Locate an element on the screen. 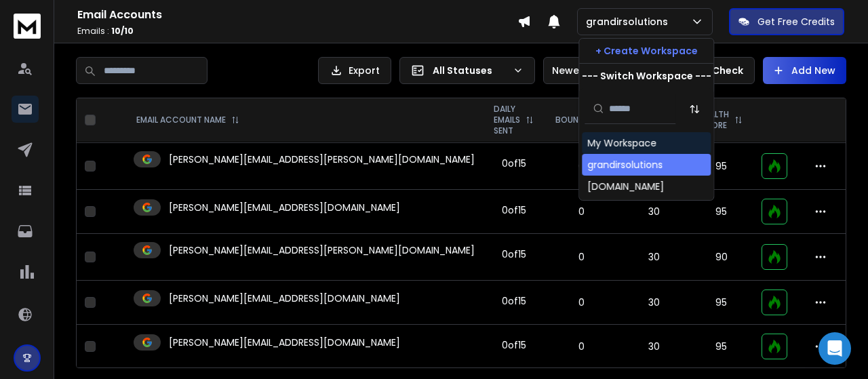 The height and width of the screenshot is (379, 868). p: Emails : is located at coordinates (297, 31).